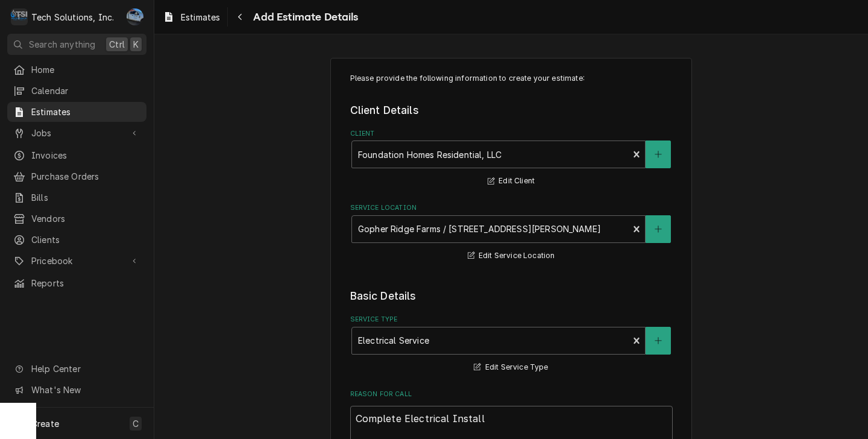 The width and height of the screenshot is (868, 439). Describe the element at coordinates (77, 390) in the screenshot. I see `a: Go to What's New` at that location.